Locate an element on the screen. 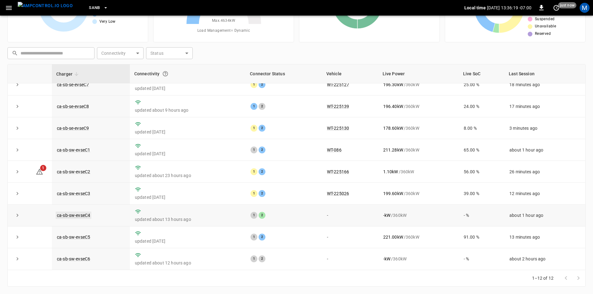 Image resolution: width=593 pixels, height=294 pixels. th: Vehicle is located at coordinates (350, 74).